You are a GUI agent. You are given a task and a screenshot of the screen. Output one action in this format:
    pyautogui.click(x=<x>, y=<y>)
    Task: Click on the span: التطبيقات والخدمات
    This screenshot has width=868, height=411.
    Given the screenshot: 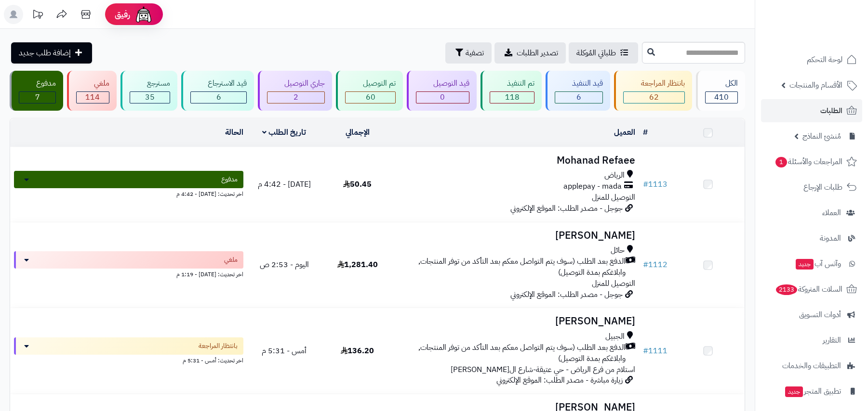 What is the action you would take?
    pyautogui.click(x=811, y=366)
    